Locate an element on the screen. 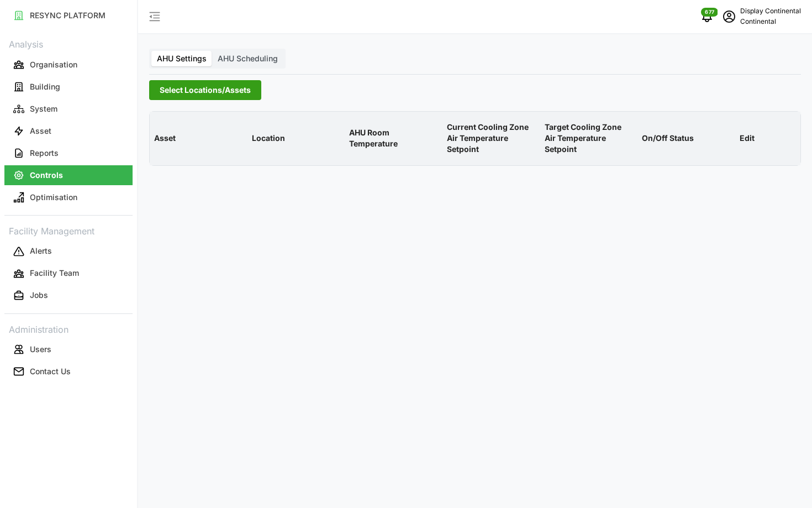  p: On/Off Status is located at coordinates (687, 139).